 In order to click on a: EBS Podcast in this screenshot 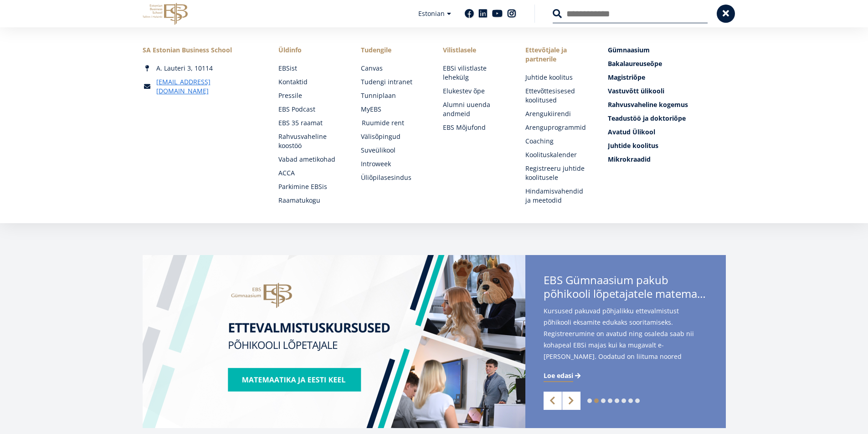, I will do `click(310, 109)`.